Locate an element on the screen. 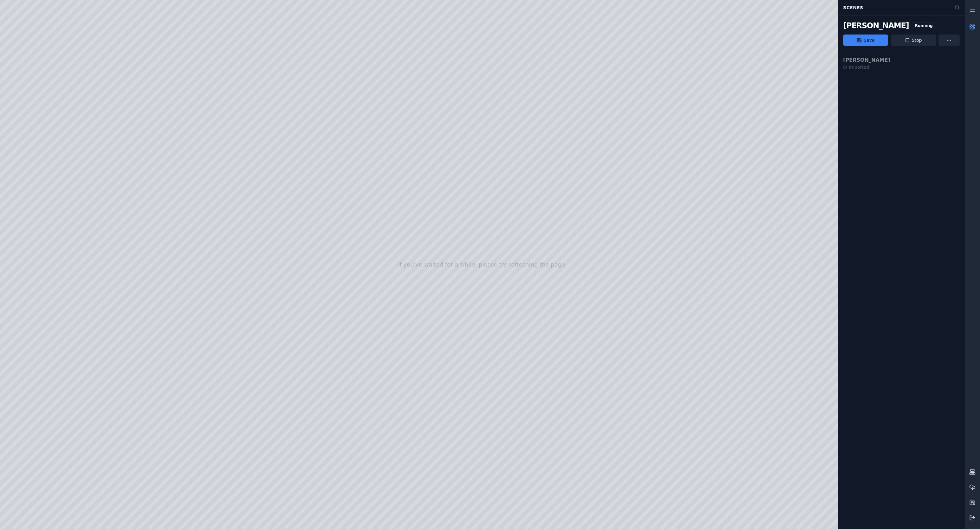 The width and height of the screenshot is (980, 529). div: Running is located at coordinates (925, 26).